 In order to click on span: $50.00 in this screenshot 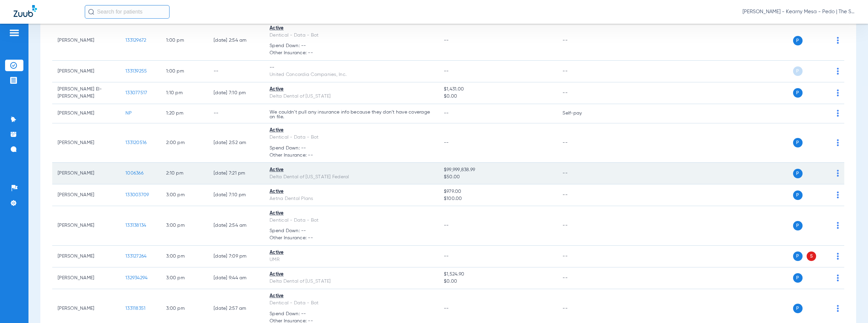, I will do `click(498, 177)`.